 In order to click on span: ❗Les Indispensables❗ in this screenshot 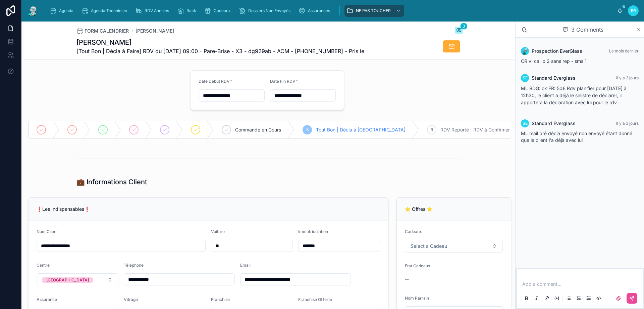, I will do `click(63, 209)`.